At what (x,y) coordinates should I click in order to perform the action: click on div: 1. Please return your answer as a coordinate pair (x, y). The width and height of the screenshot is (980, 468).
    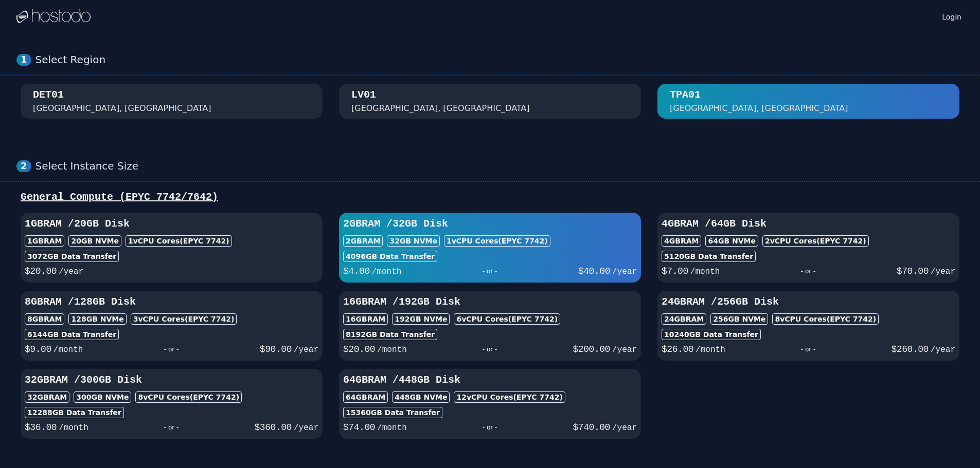
    Looking at the image, I should click on (24, 60).